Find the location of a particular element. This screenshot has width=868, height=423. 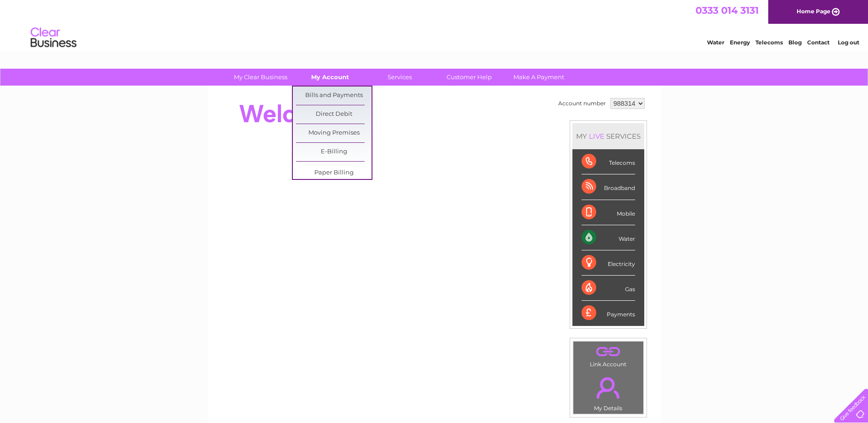

div: Payments is located at coordinates (608, 313).